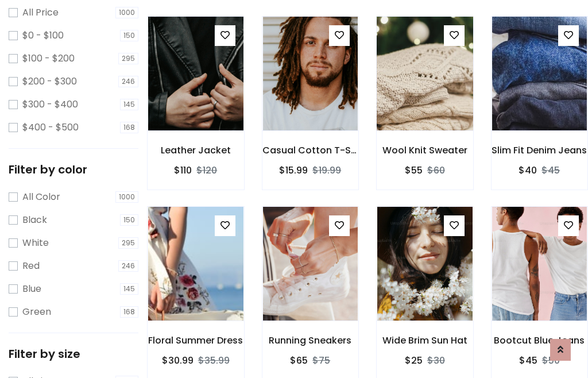  Describe the element at coordinates (550, 170) in the screenshot. I see `del: $45` at that location.